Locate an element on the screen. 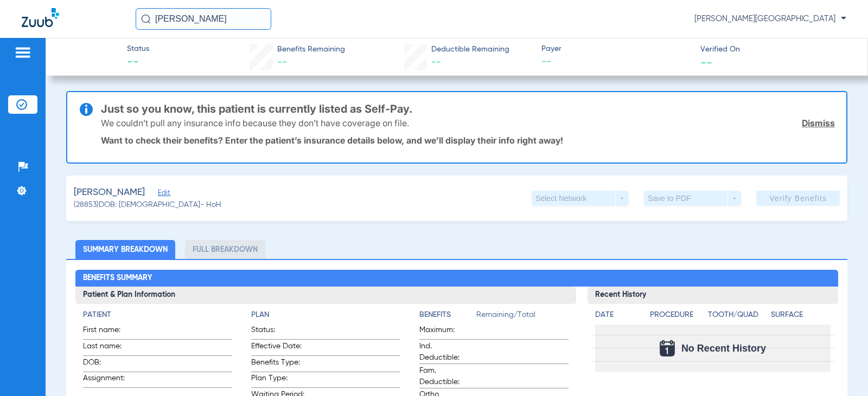 The image size is (868, 396). h4: Tooth/Quad is located at coordinates (737, 315).